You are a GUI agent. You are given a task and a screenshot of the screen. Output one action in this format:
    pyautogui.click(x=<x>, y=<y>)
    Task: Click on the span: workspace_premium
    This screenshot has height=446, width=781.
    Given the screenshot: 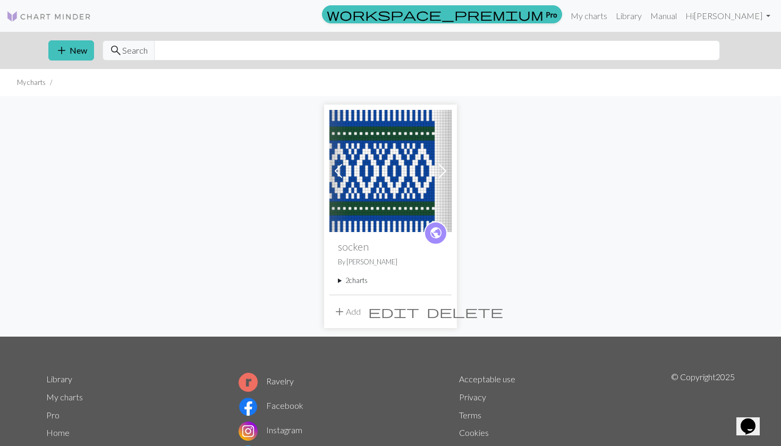 What is the action you would take?
    pyautogui.click(x=435, y=14)
    